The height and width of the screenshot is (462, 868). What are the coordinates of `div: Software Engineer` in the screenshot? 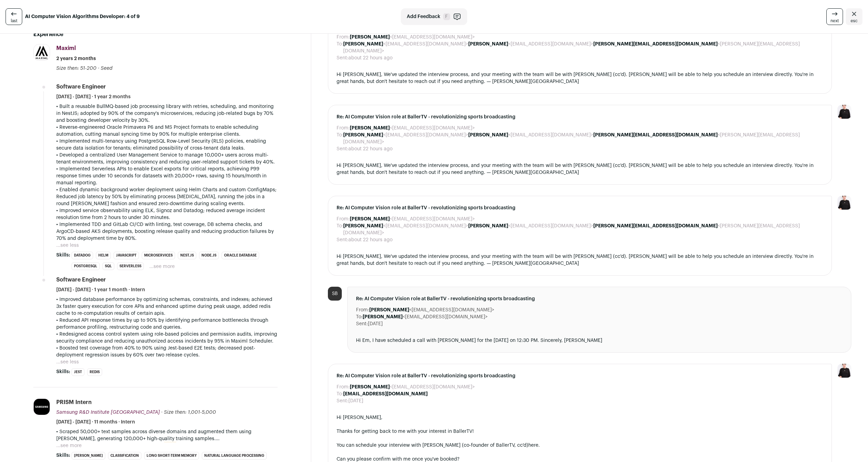 It's located at (81, 280).